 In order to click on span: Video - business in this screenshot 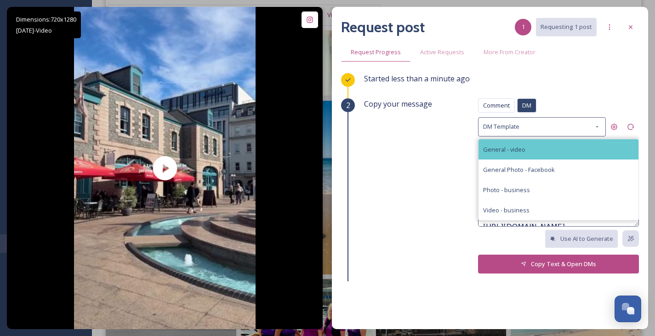, I will do `click(506, 210)`.